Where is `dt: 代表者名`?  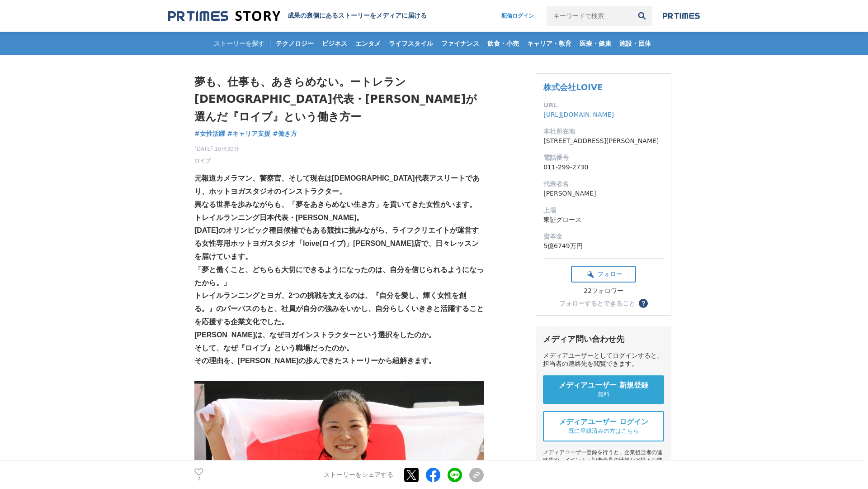
dt: 代表者名 is located at coordinates (604, 184).